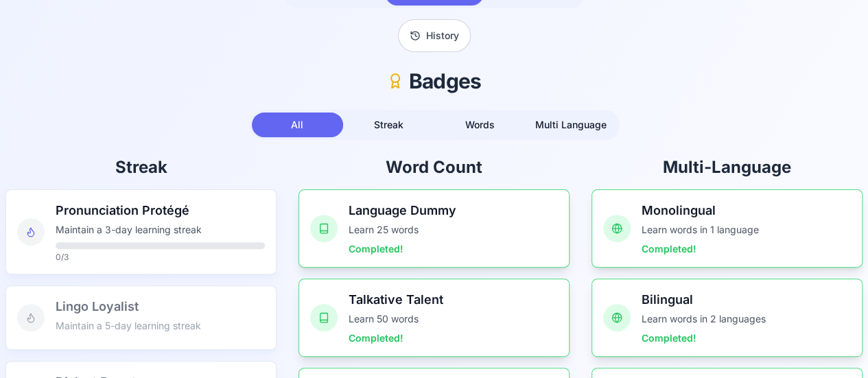 The width and height of the screenshot is (868, 378). I want to click on h2: Multi-Language, so click(727, 168).